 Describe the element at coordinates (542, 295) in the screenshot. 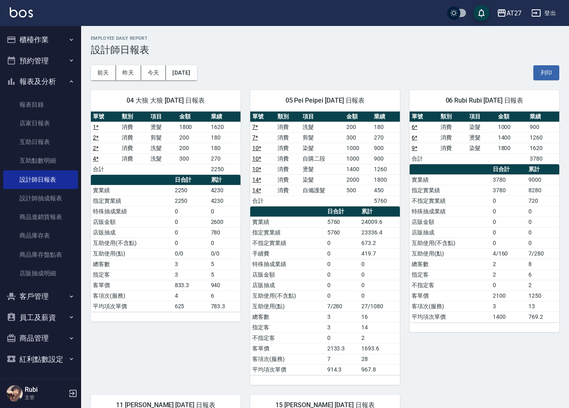

I see `td: 1250` at that location.